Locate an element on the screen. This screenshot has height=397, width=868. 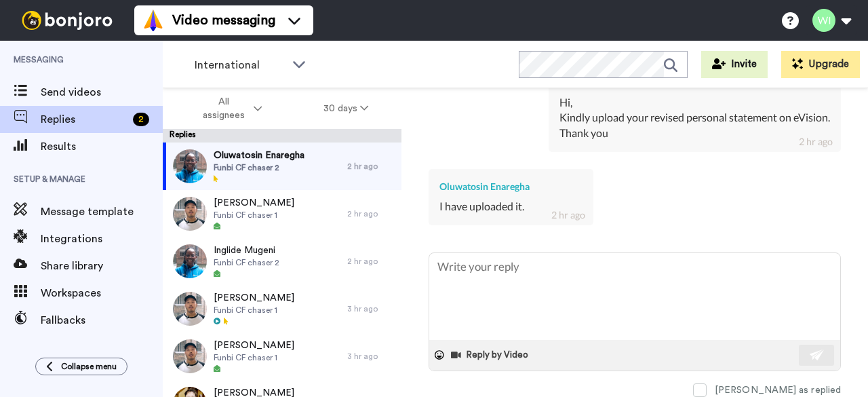
img: vm-color.svg is located at coordinates (153, 20).